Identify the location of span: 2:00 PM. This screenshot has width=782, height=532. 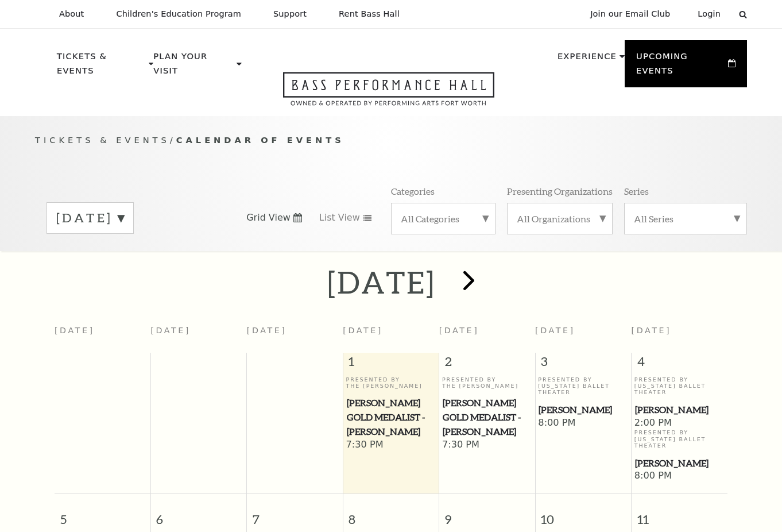
(680, 423).